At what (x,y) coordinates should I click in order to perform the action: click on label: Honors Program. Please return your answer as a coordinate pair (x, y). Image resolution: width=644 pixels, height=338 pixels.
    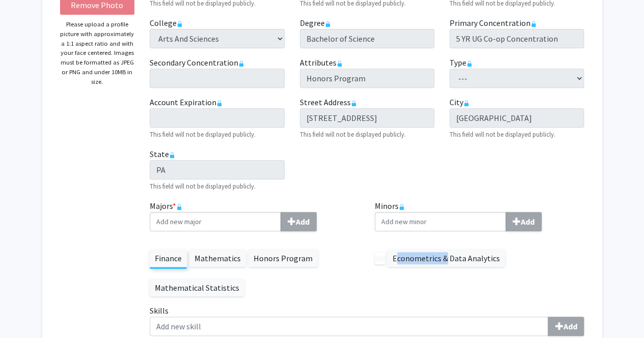
    Looking at the image, I should click on (283, 258).